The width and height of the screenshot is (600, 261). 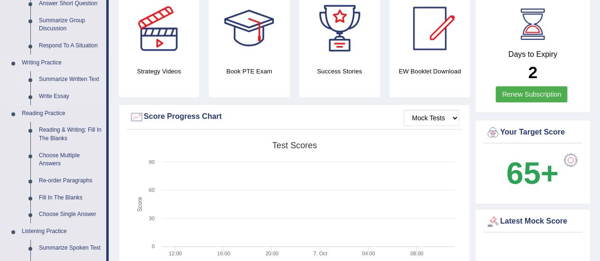 I want to click on text: 90, so click(x=152, y=162).